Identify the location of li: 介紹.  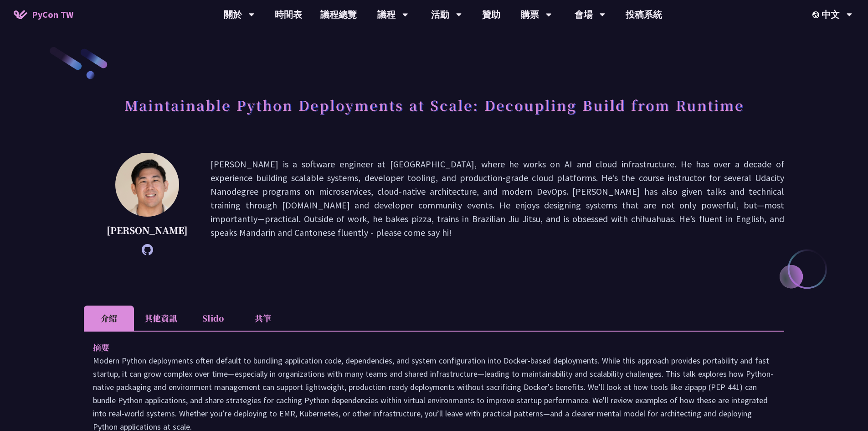
(109, 318).